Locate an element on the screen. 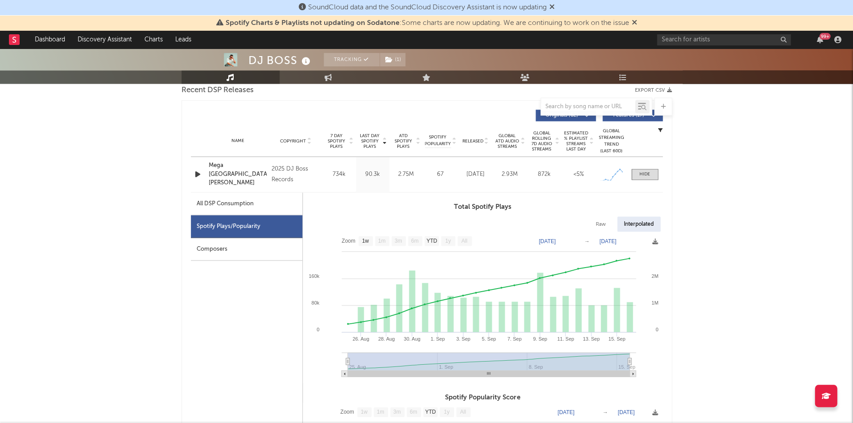 This screenshot has width=853, height=423. text: 13. Sep is located at coordinates (591, 339).